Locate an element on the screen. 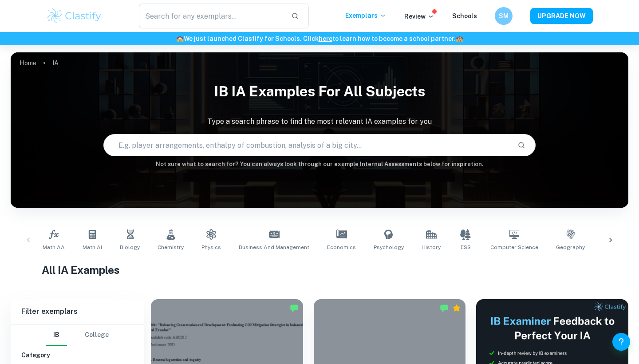 Image resolution: width=639 pixels, height=364 pixels. a: Home is located at coordinates (28, 63).